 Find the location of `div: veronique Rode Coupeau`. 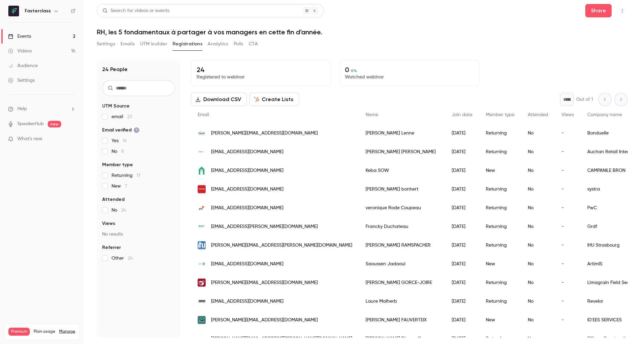

div: veronique Rode Coupeau is located at coordinates (402, 208).